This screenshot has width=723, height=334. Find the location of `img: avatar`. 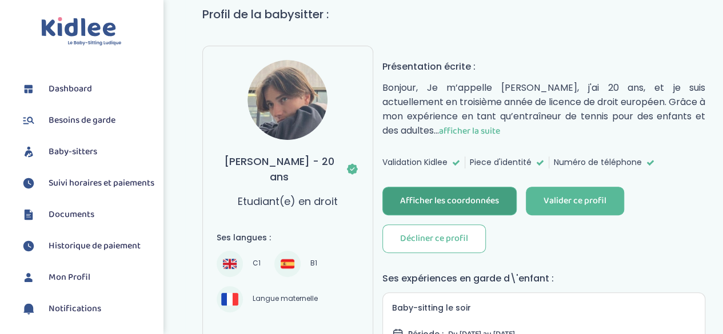

img: avatar is located at coordinates (287, 100).